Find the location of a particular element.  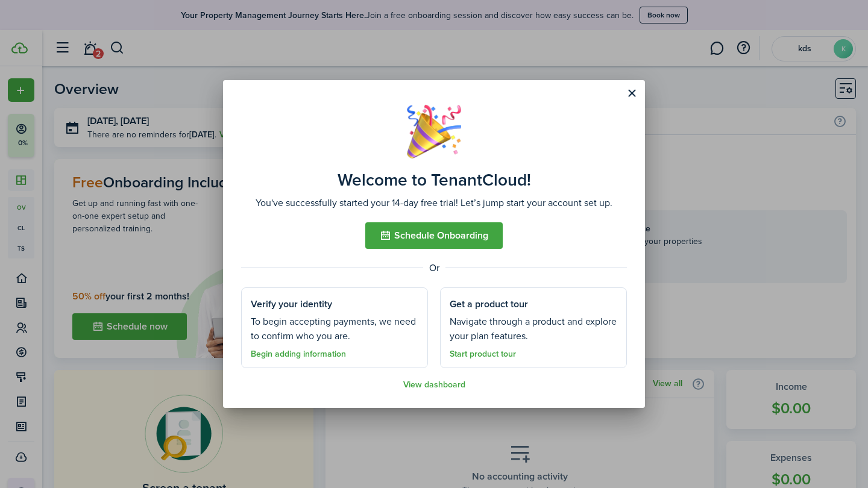

a: Begin adding information is located at coordinates (298, 354).